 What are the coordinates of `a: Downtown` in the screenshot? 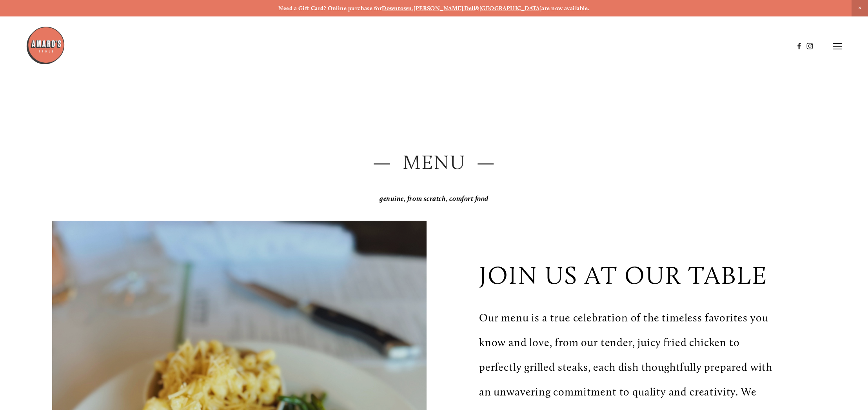 It's located at (397, 8).